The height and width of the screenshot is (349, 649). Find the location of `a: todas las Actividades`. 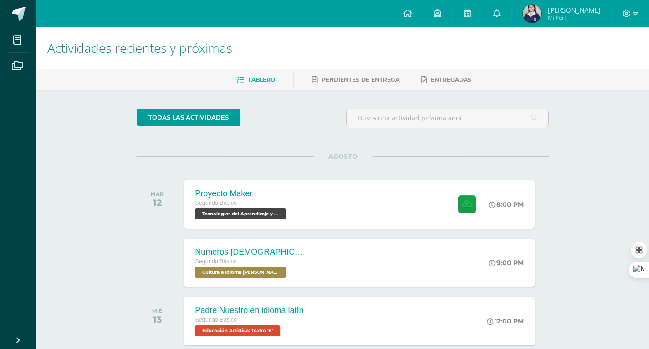

a: todas las Actividades is located at coordinates (189, 117).